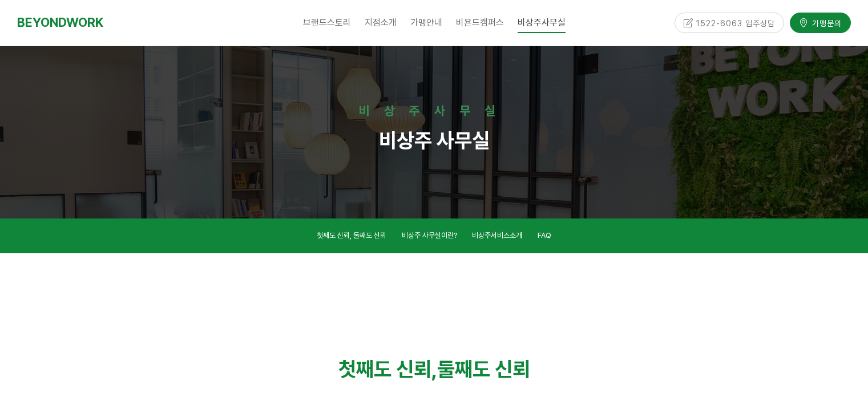 This screenshot has height=401, width=868. I want to click on span: 비상주서비스소개, so click(497, 235).